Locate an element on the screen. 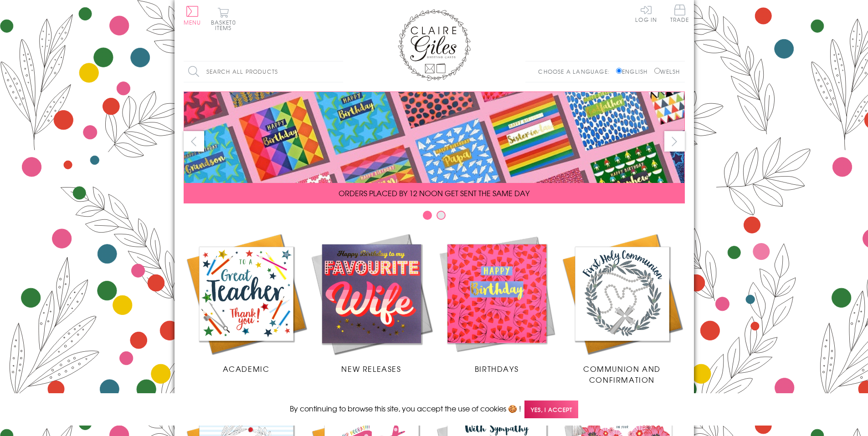  span: Menu is located at coordinates (192, 22).